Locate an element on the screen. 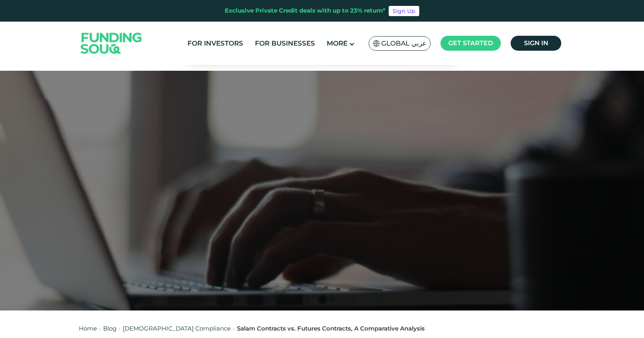 This screenshot has height=338, width=644. a: Sign Up is located at coordinates (404, 11).